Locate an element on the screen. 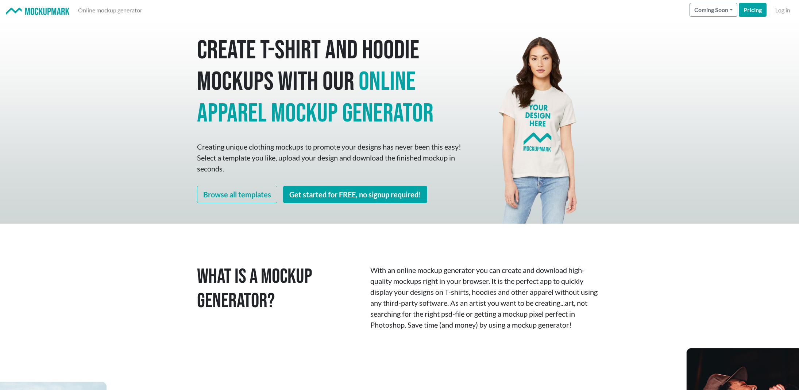 The width and height of the screenshot is (799, 390). h1: Create T-shirt and hoodie mockups with our is located at coordinates (330, 82).